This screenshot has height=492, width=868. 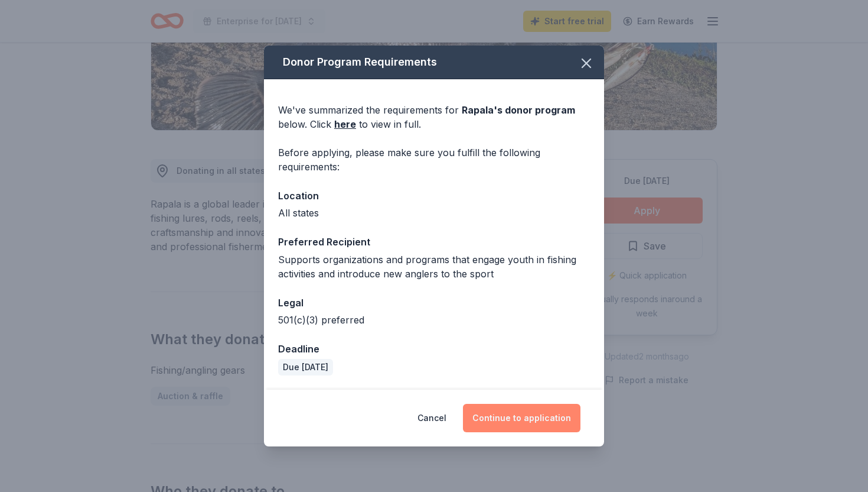 What do you see at coordinates (434, 159) in the screenshot?
I see `div: Before applying, please make sure you fulfill the following requirements:` at bounding box center [434, 159].